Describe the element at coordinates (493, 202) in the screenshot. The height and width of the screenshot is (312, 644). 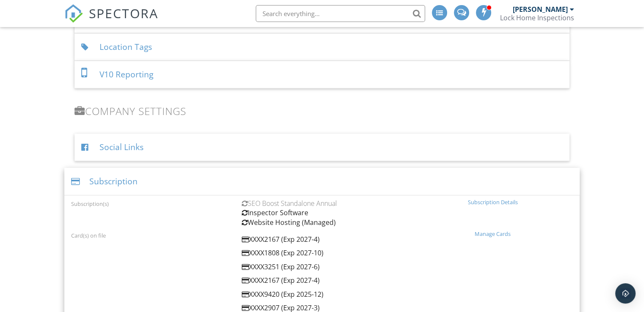
I see `a: Subscription Details` at that location.